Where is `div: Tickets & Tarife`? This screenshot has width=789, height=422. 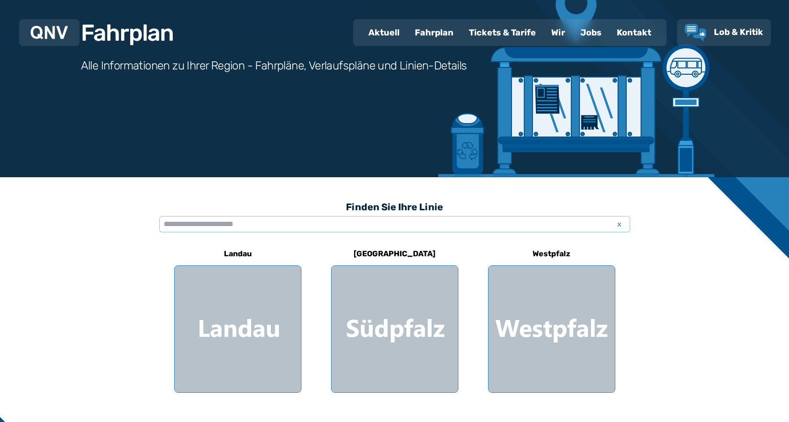 div: Tickets & Tarife is located at coordinates (502, 33).